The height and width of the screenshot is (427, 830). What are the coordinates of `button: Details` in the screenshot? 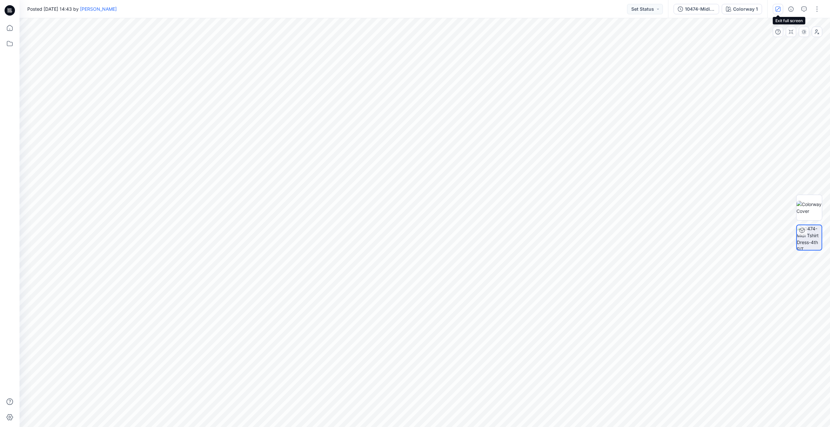 It's located at (791, 9).